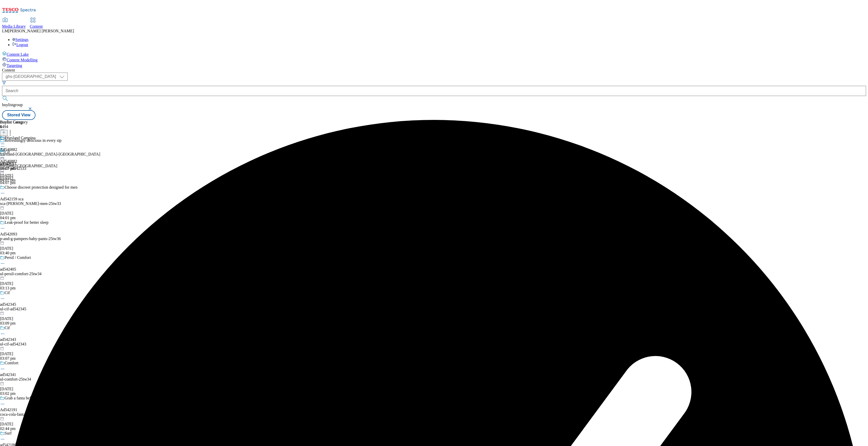  Describe the element at coordinates (20, 40) in the screenshot. I see `a: Settings` at that location.